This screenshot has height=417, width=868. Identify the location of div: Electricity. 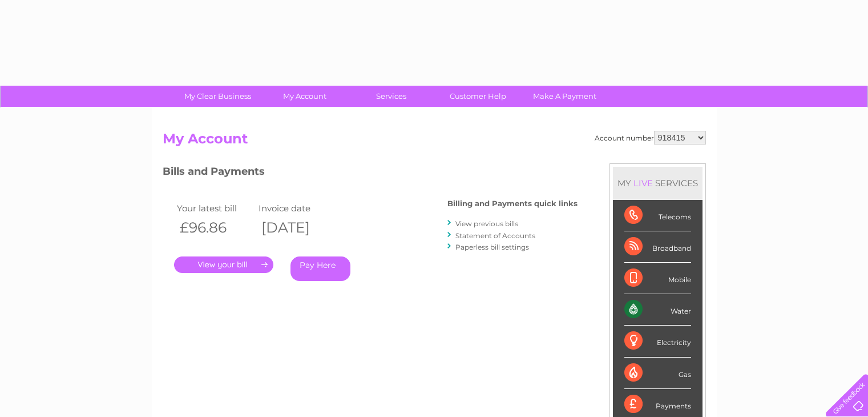
(658, 341).